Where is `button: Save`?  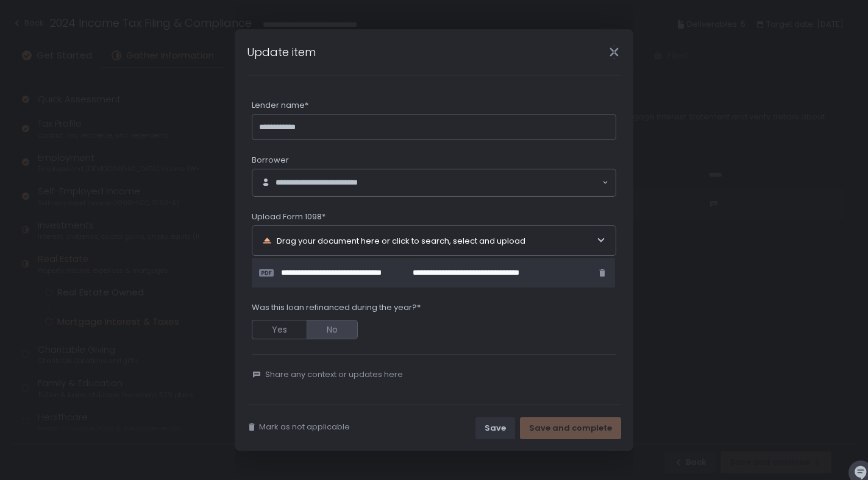
button: Save is located at coordinates (495, 428).